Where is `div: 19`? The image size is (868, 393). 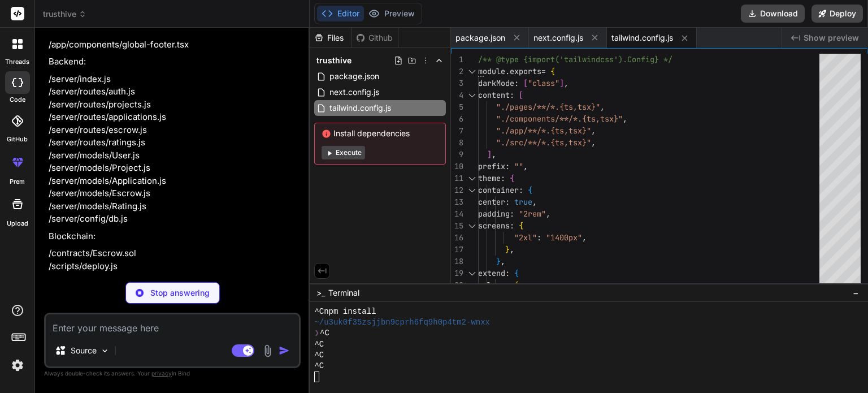 div: 19 is located at coordinates (457, 273).